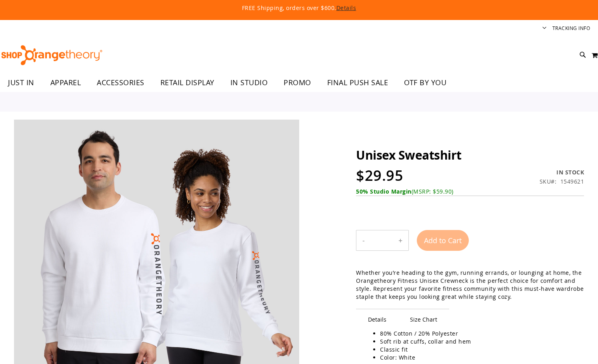  I want to click on div: (MSRP: $59.90), so click(470, 191).